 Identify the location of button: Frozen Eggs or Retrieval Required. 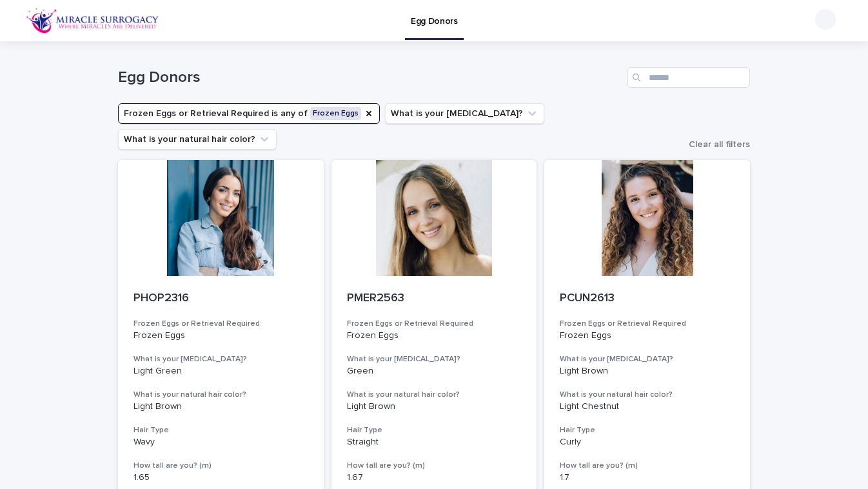
(249, 113).